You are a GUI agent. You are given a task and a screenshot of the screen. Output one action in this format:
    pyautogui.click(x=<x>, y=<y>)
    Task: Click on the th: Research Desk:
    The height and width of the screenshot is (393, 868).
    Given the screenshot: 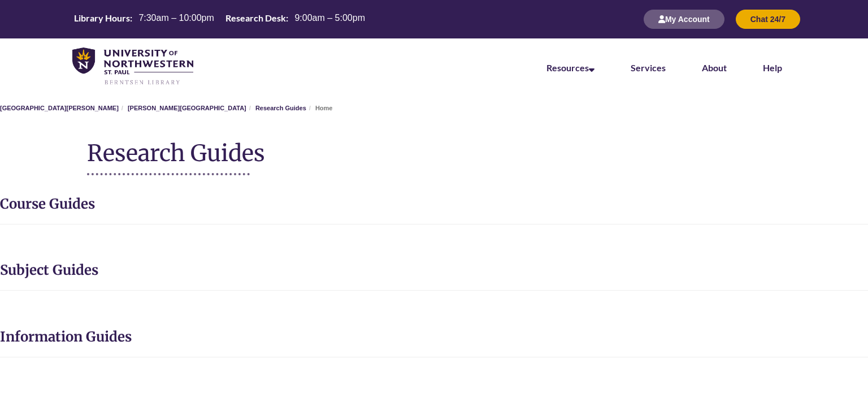 What is the action you would take?
    pyautogui.click(x=256, y=18)
    